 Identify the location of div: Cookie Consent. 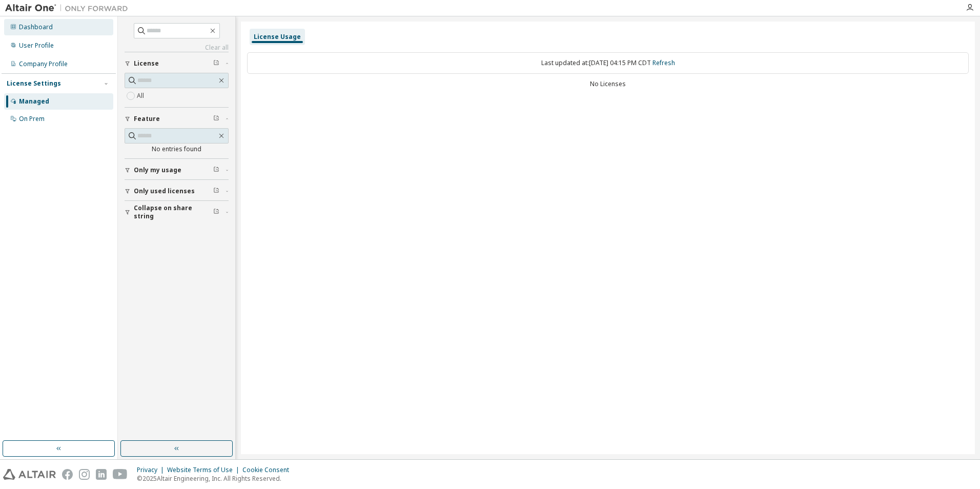
(269, 470).